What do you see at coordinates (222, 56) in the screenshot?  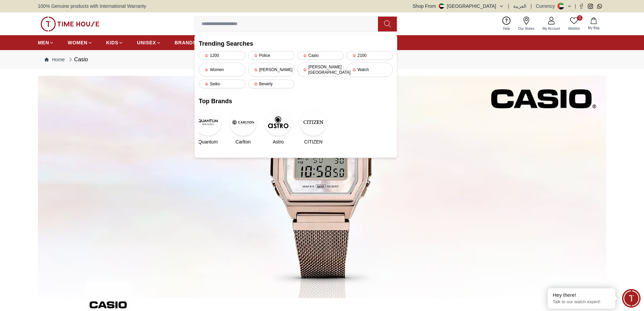 I see `div: 1200` at bounding box center [222, 56].